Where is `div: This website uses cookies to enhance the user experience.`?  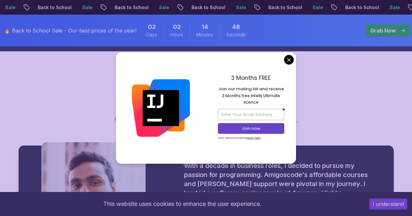
div: This website uses cookies to enhance the user experience. is located at coordinates (182, 204).